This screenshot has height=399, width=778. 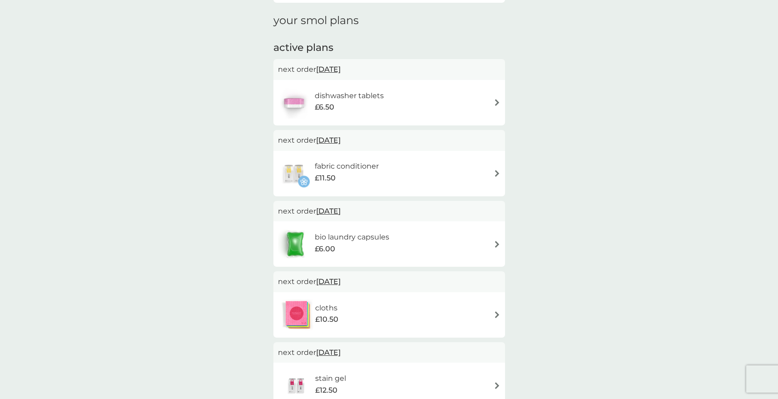 What do you see at coordinates (295, 244) in the screenshot?
I see `img: bio laundry capsules` at bounding box center [295, 244].